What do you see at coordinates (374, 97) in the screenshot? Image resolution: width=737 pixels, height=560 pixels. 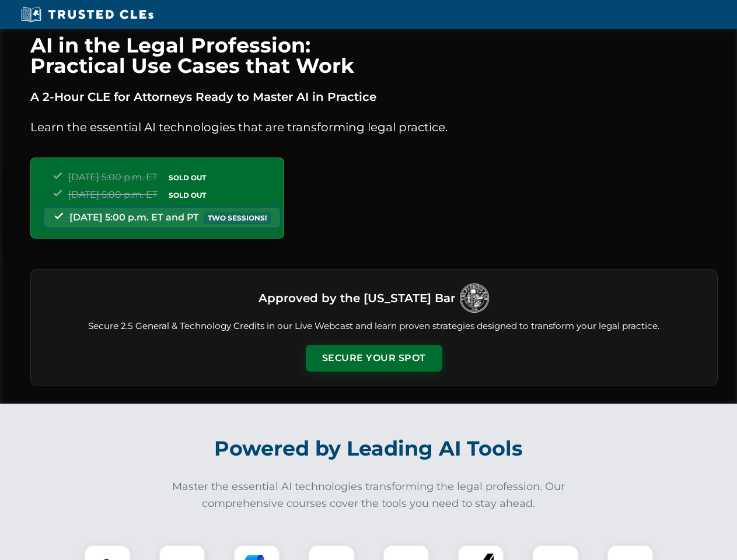 I see `p: A 2-Hour CLE for Attorneys Ready to Master AI in Practice` at bounding box center [374, 97].